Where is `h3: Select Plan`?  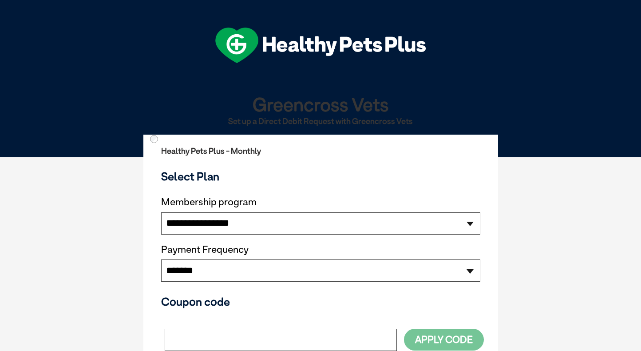 h3: Select Plan is located at coordinates (320, 176).